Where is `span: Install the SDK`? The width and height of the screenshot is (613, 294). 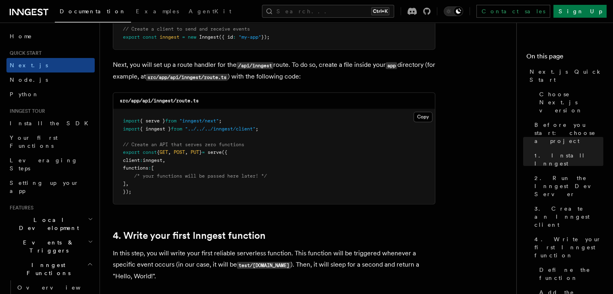 span: Install the SDK is located at coordinates (51, 123).